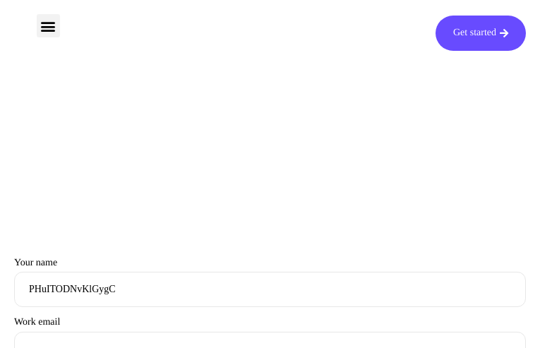  I want to click on a: Get started, so click(481, 33).